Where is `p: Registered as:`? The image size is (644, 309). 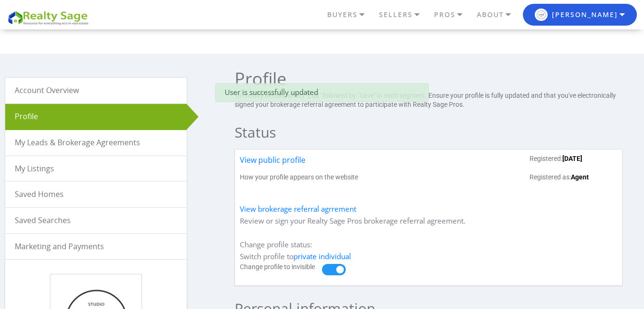 p: Registered as: is located at coordinates (574, 178).